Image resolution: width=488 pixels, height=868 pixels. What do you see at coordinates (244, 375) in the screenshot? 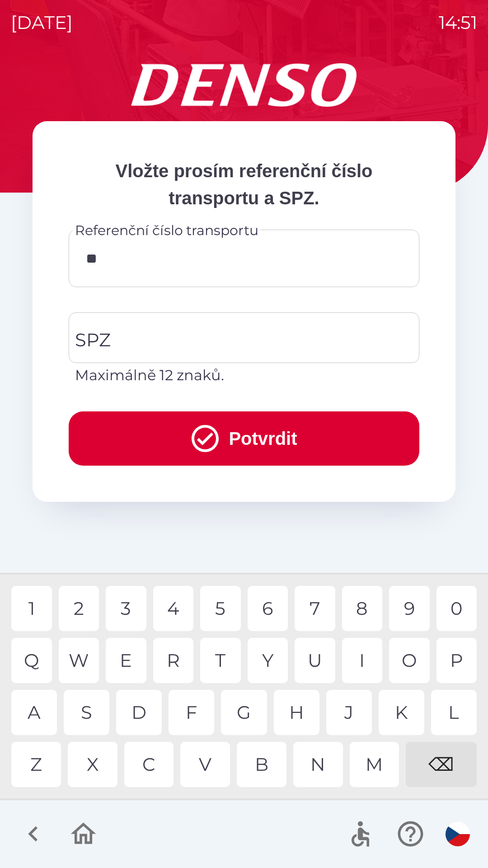
I see `p: Maximálně 12 znaků.` at bounding box center [244, 375].